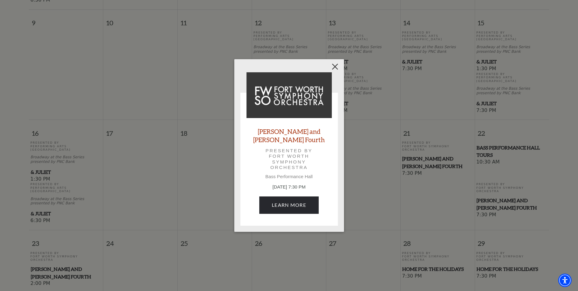 This screenshot has width=578, height=291. What do you see at coordinates (565, 280) in the screenshot?
I see `div: Accessibility Menu` at bounding box center [565, 280].